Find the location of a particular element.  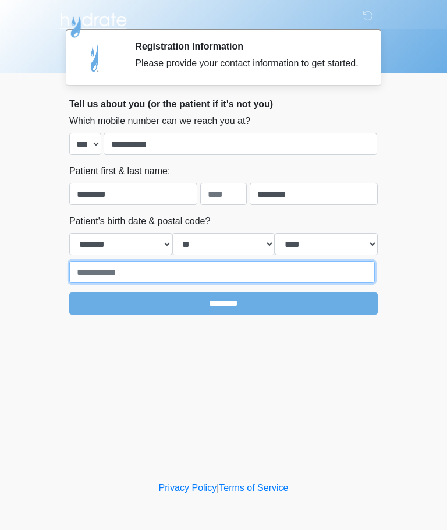

h2: Tell us about you (or the patient if it's not you) is located at coordinates (223, 104).